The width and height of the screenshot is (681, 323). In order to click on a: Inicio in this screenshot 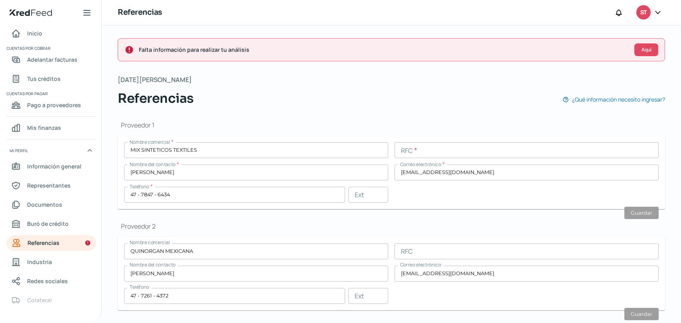, I will do `click(51, 33)`.